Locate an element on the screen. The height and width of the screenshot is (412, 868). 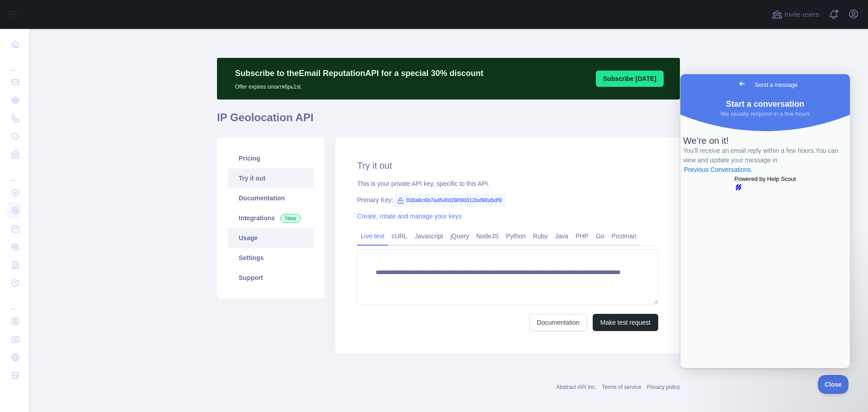
span: Invite users is located at coordinates (801, 15).